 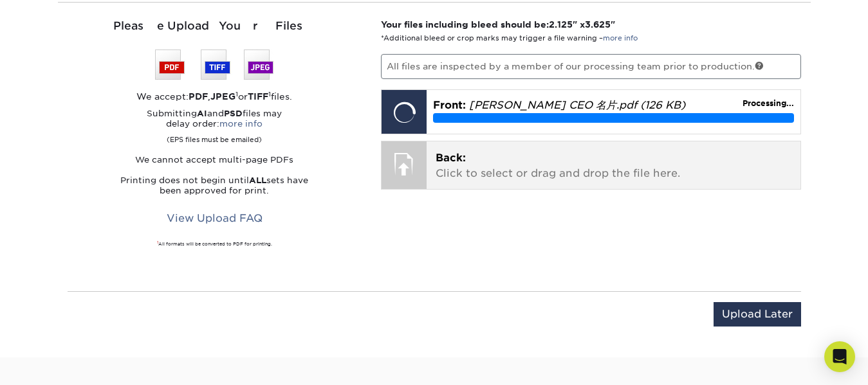 What do you see at coordinates (258, 96) in the screenshot?
I see `strong: TIFF` at bounding box center [258, 96].